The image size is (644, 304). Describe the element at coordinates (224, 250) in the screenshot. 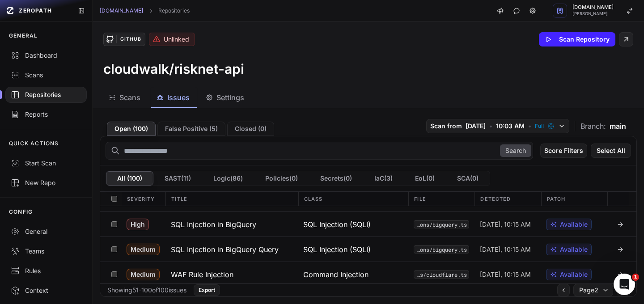

I see `h3: SQL Injection in BigQuery Query` at that location.